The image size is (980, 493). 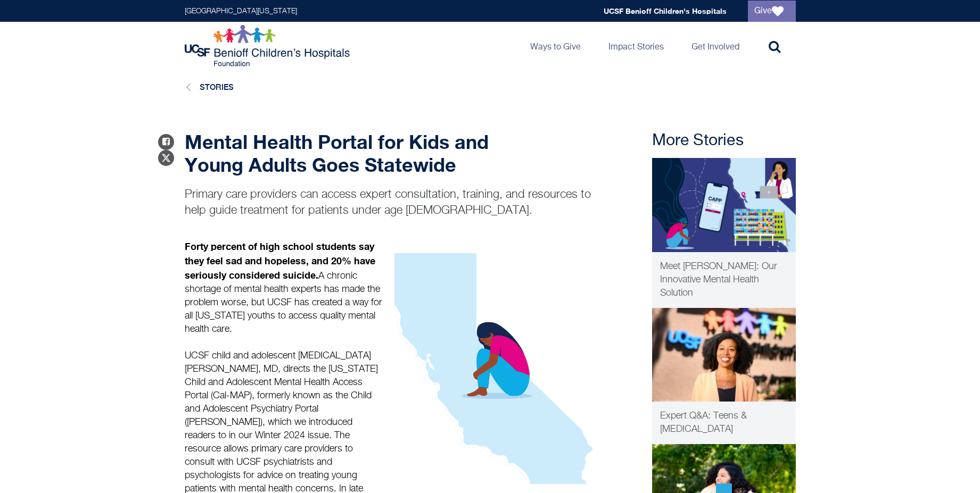 What do you see at coordinates (715, 45) in the screenshot?
I see `a: Get Involved` at bounding box center [715, 45].